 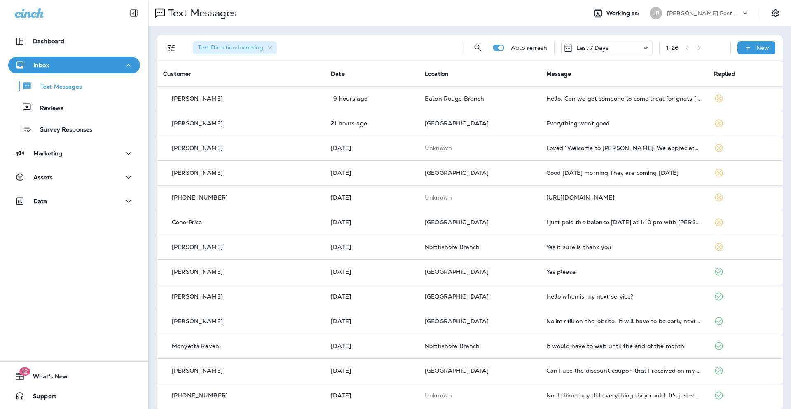 What do you see at coordinates (623, 148) in the screenshot?
I see `div: Loved “Welcome to LaJaunie's, We appreciate your support Brooke. By the way, you're locked in for...` at bounding box center [623, 148].